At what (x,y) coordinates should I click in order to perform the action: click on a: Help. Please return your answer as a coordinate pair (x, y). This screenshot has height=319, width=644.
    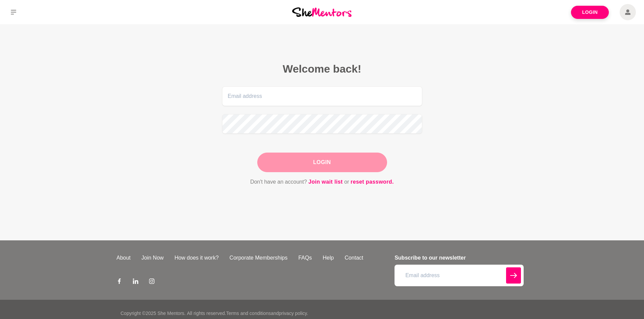
    Looking at the image, I should click on (328, 258).